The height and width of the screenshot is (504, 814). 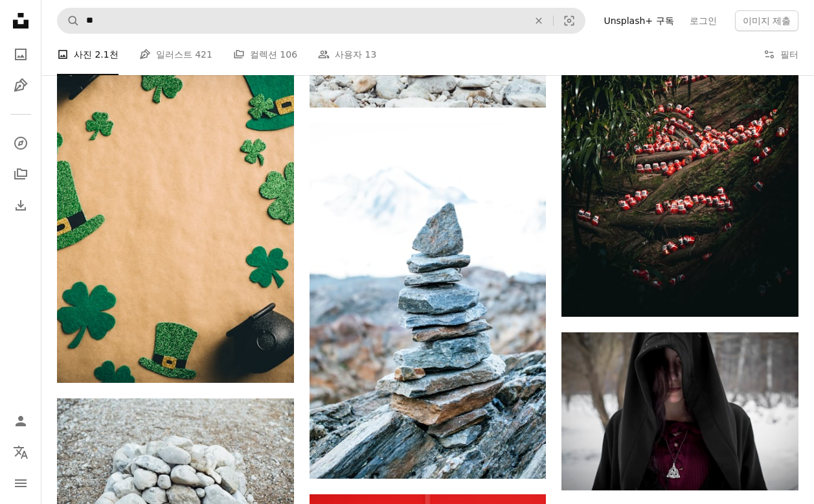 What do you see at coordinates (639, 21) in the screenshot?
I see `a: Unsplash+ 구독` at bounding box center [639, 21].